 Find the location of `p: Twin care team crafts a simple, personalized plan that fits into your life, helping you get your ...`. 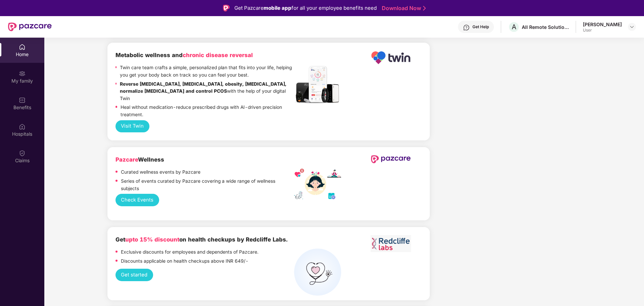

p: Twin care team crafts a simple, personalized plan that fits into your life, helping you get your ... is located at coordinates (207, 71).